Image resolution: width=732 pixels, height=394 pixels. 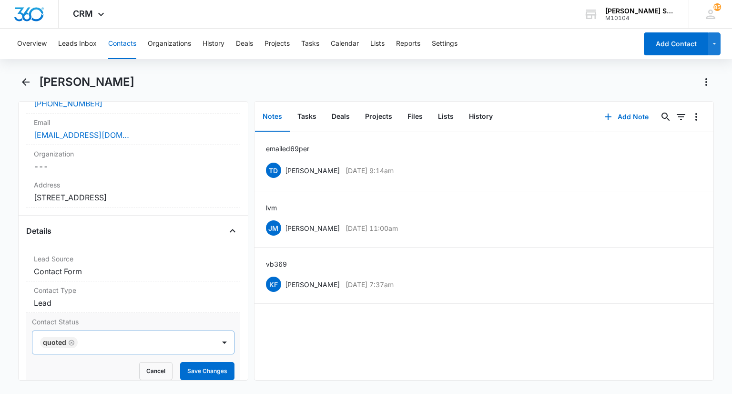 What do you see at coordinates (415, 117) in the screenshot?
I see `button: Files` at bounding box center [415, 117].